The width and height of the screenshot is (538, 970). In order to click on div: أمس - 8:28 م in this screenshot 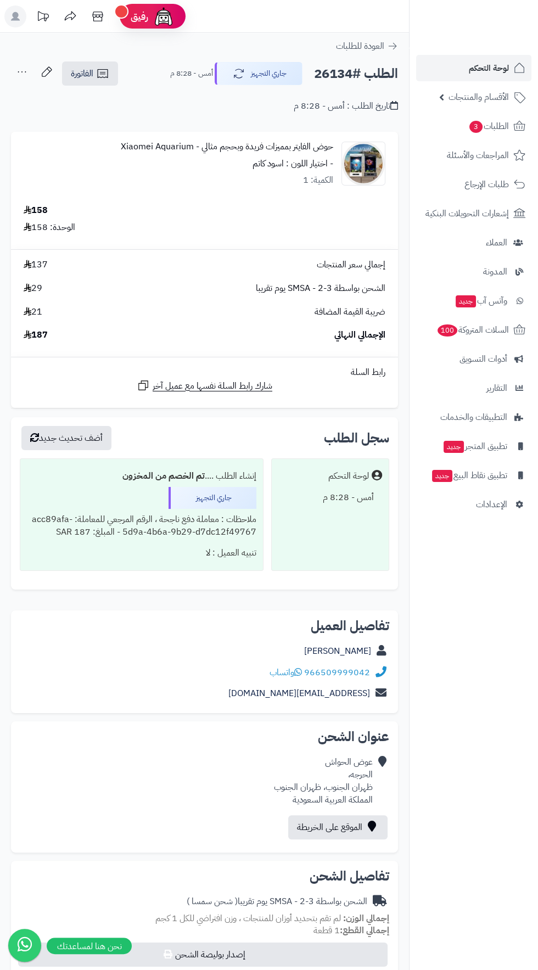, I will do `click(330, 497)`.